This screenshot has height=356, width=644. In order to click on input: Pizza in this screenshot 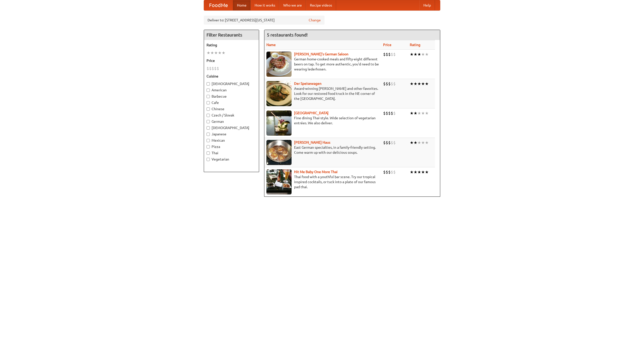, I will do `click(208, 147)`.